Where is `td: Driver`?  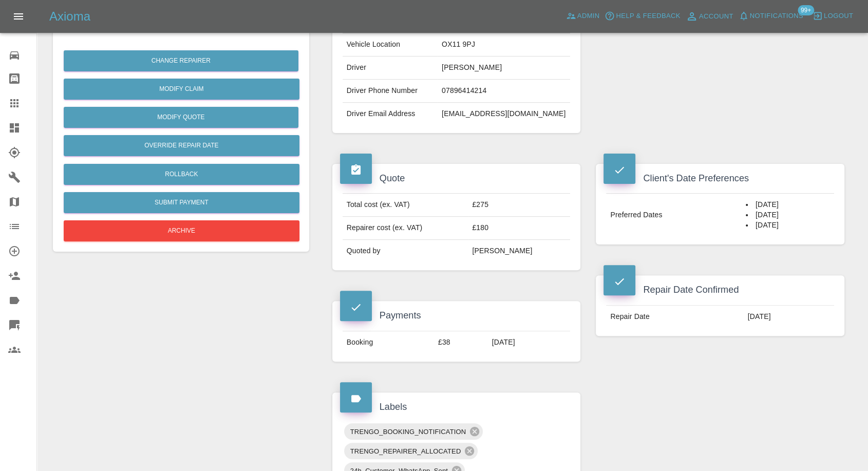
td: Driver is located at coordinates (390, 68).